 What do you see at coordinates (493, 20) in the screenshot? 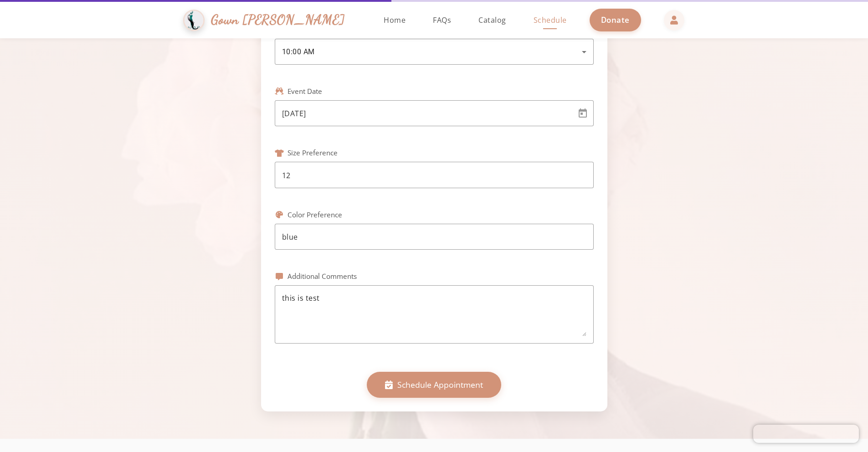
I see `a: Catalog` at bounding box center [493, 20].